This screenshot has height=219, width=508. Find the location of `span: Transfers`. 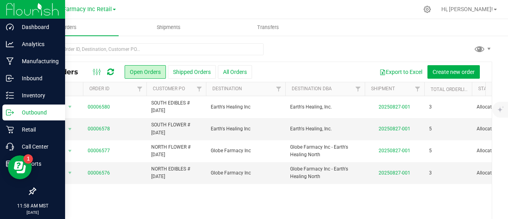

span: Transfers is located at coordinates (268, 27).